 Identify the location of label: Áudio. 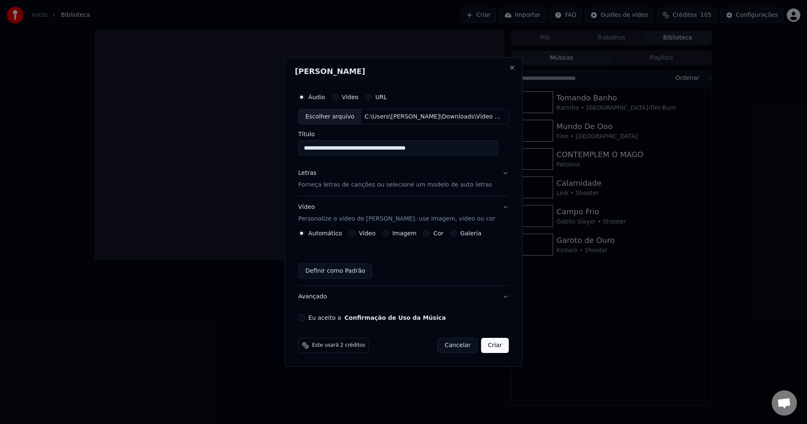
(317, 97).